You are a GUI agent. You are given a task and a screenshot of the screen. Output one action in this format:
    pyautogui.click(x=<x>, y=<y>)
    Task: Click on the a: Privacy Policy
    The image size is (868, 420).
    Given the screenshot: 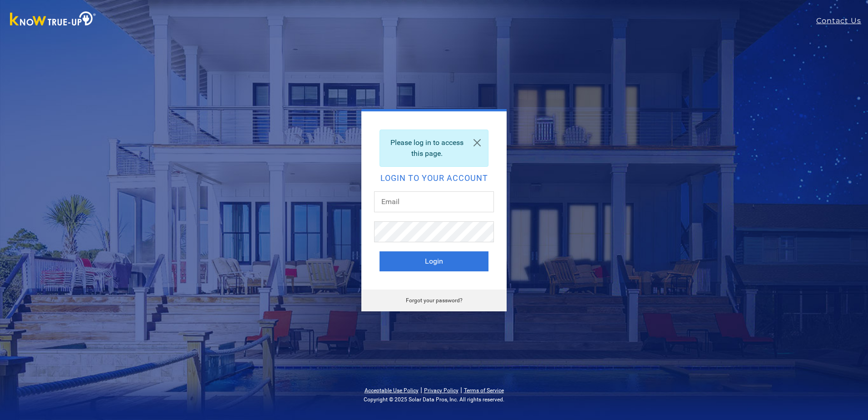 What is the action you would take?
    pyautogui.click(x=441, y=390)
    